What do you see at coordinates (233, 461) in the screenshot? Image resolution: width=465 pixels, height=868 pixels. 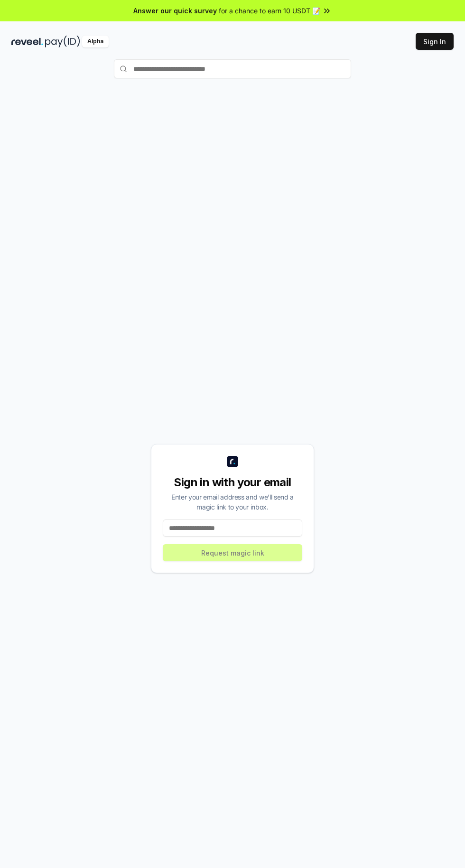 I see `img: logo_small` at bounding box center [233, 461].